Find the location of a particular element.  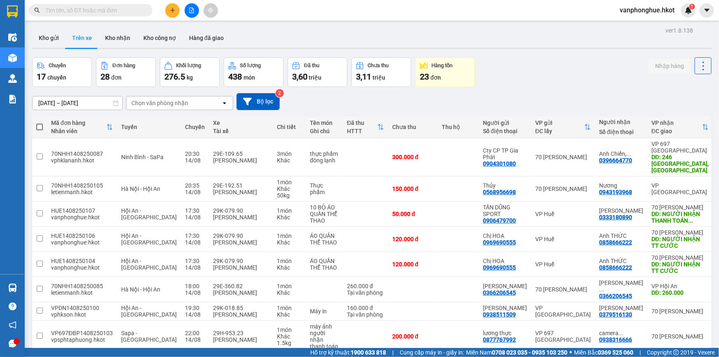

div: vphkson.hkot is located at coordinates (82, 314).